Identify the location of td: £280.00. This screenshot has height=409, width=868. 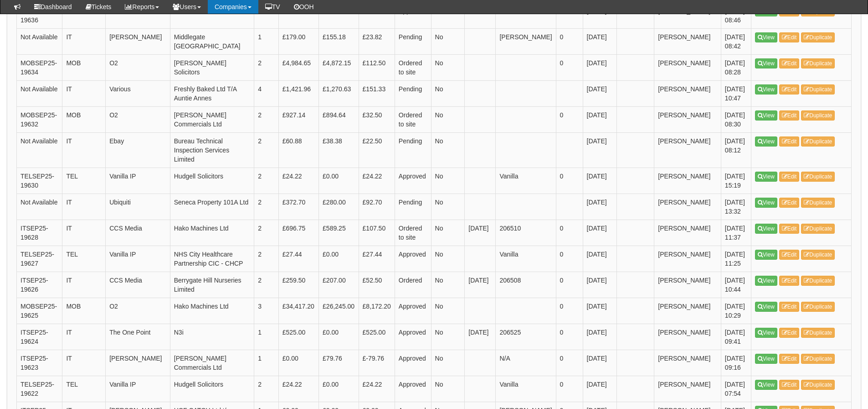
(339, 206).